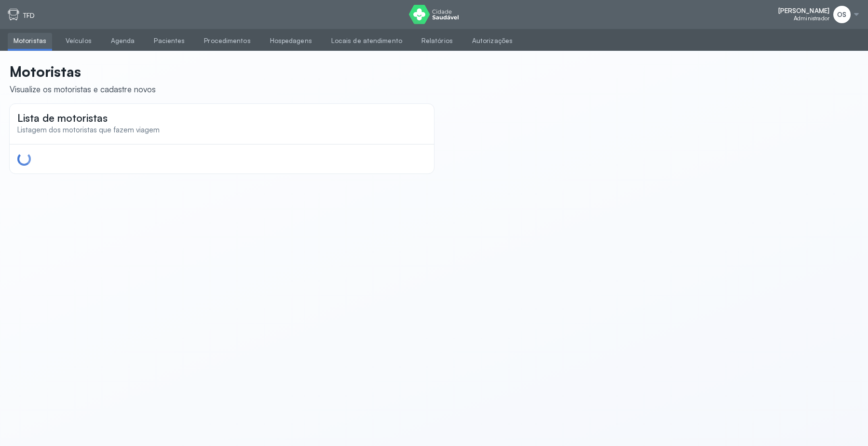 This screenshot has height=446, width=868. I want to click on a: Locais de atendimento, so click(366, 40).